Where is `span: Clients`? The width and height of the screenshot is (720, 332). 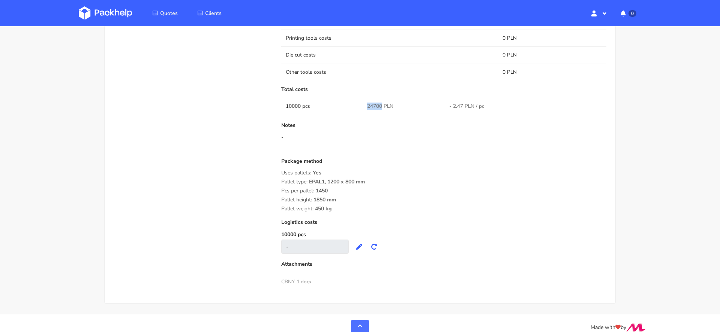
span: Clients is located at coordinates (213, 13).